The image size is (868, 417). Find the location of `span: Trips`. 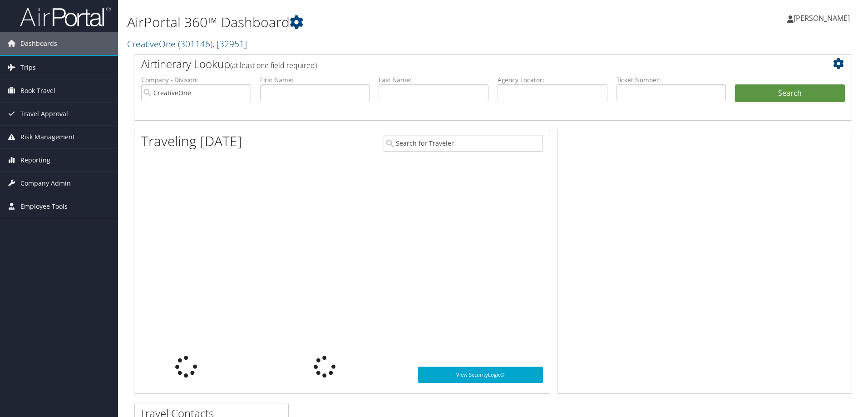

span: Trips is located at coordinates (28, 68).